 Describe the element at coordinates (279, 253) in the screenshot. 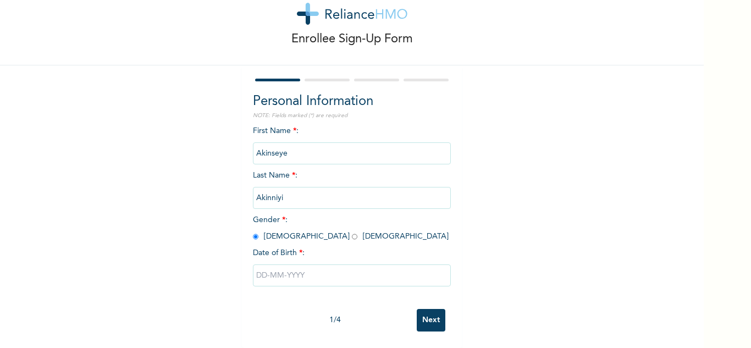

I see `span: Date of Birth :` at that location.